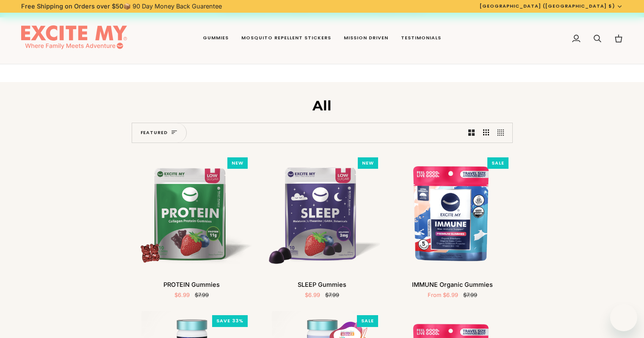 This screenshot has height=338, width=644. I want to click on strong: Free Shipping on Orders over $50, so click(72, 6).